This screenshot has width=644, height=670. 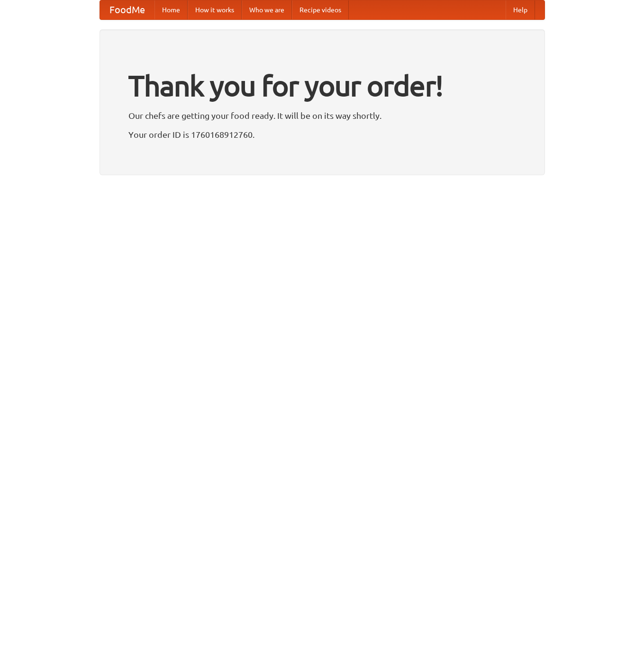 What do you see at coordinates (323, 115) in the screenshot?
I see `p: Our chefs are getting your food ready. It will be on its way shortly.` at bounding box center [323, 115].